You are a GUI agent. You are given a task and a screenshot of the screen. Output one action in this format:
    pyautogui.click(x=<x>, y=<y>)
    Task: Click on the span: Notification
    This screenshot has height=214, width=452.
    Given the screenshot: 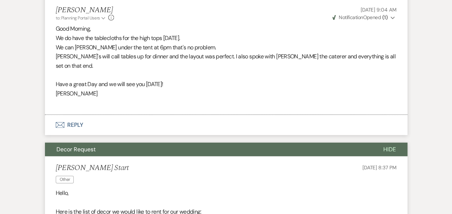 What is the action you would take?
    pyautogui.click(x=351, y=17)
    